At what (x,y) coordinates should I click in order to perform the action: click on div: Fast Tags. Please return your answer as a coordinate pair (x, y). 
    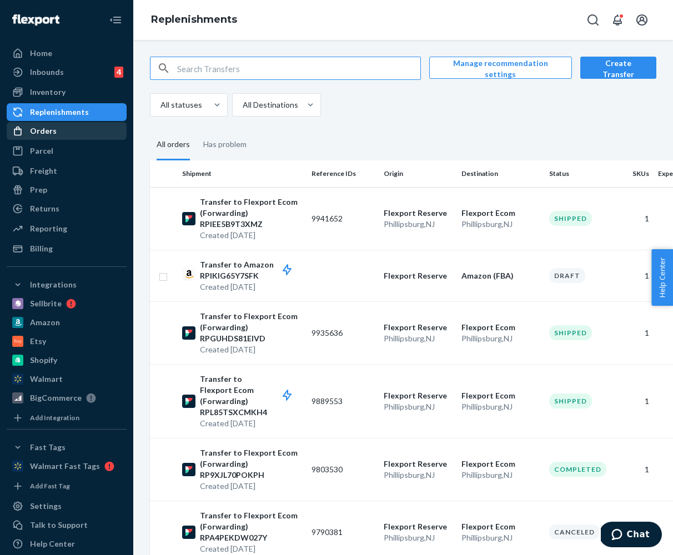
    Looking at the image, I should click on (48, 447).